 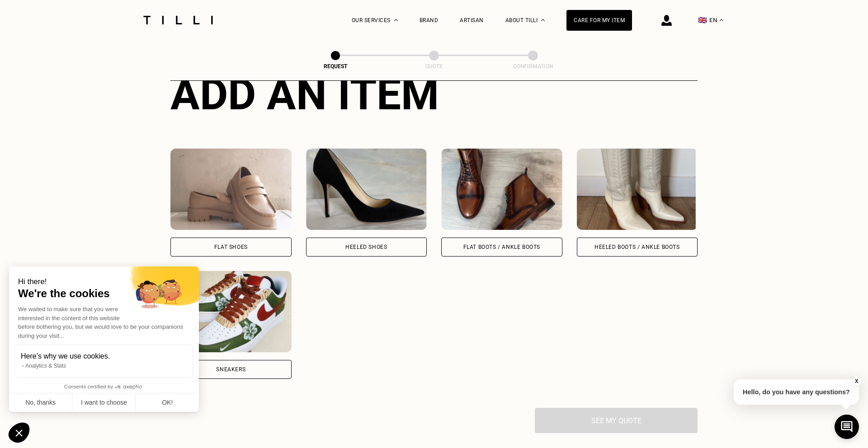 What do you see at coordinates (599, 20) in the screenshot?
I see `div: Care for my item` at bounding box center [599, 20].